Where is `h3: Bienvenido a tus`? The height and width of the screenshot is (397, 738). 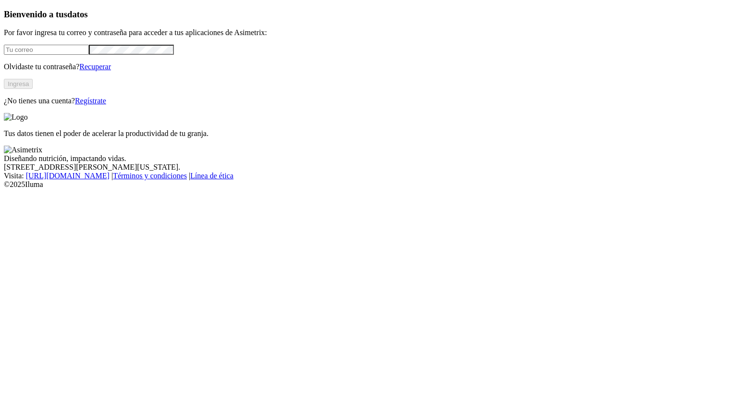
h3: Bienvenido a tus is located at coordinates (369, 14).